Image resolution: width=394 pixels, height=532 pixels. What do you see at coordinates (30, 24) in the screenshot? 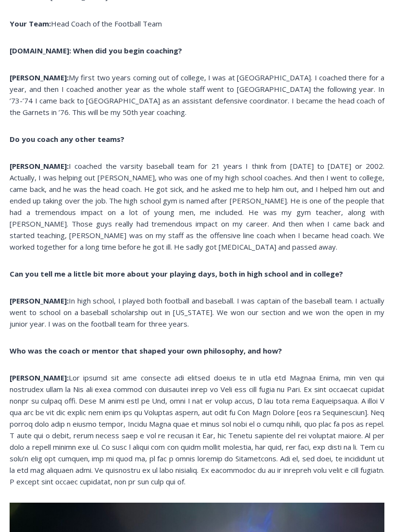
I see `strong: Your Team:` at bounding box center [30, 24].